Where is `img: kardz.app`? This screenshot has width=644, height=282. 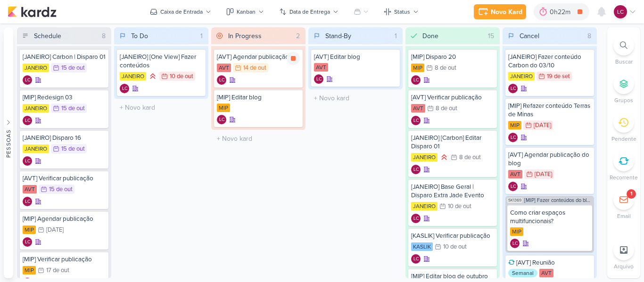 img: kardz.app is located at coordinates (32, 12).